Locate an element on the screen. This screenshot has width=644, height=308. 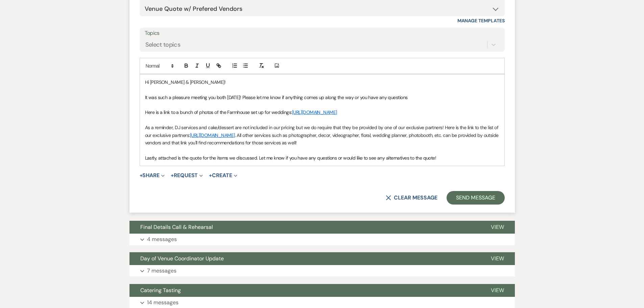
button: 7 messages is located at coordinates (322, 271).